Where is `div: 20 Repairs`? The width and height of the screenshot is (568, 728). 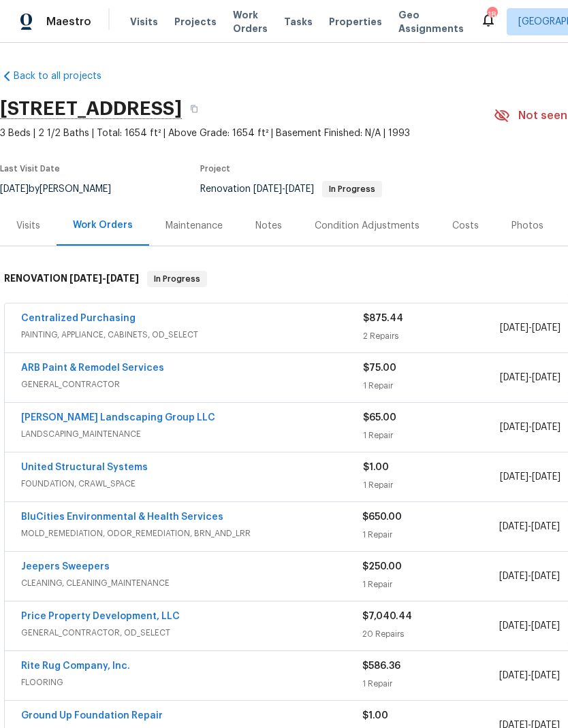 div: 20 Repairs is located at coordinates (430, 634).